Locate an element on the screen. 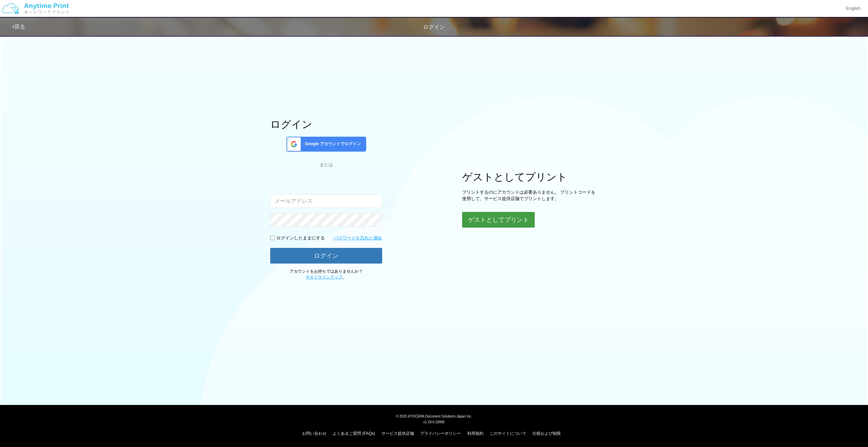 The width and height of the screenshot is (868, 447). button: ゲストとしてプリント is located at coordinates (498, 219).